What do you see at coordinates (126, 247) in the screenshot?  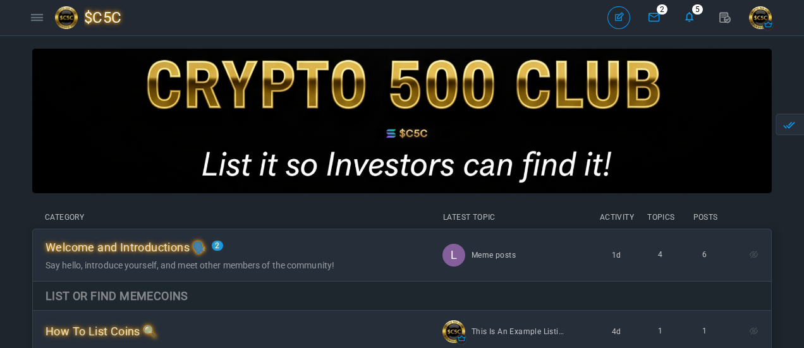 I see `span: Welcome and Introductions 🗣️` at bounding box center [126, 247].